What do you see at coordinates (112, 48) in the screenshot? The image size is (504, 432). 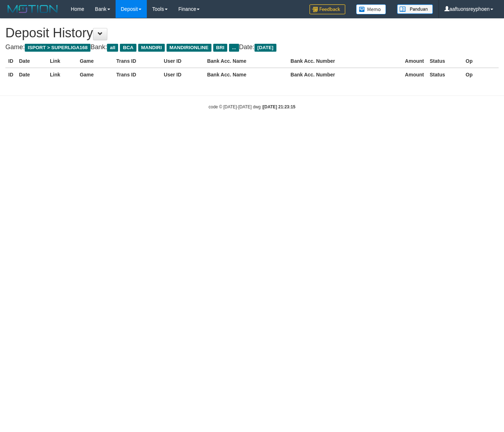 I see `span: all` at bounding box center [112, 48].